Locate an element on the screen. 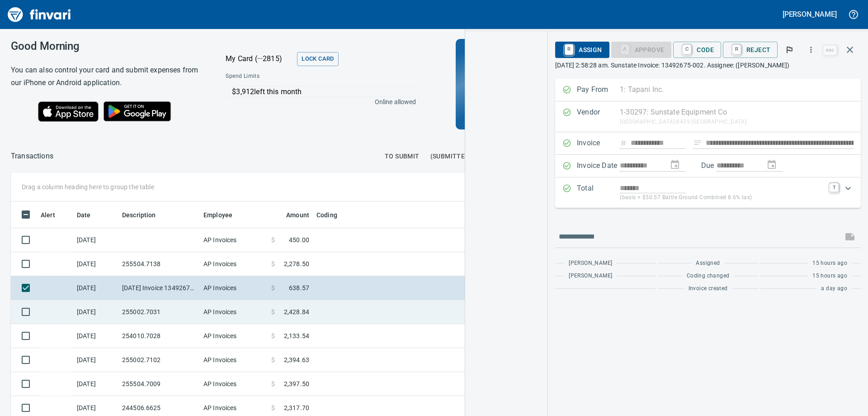  button: More is located at coordinates (811, 50).